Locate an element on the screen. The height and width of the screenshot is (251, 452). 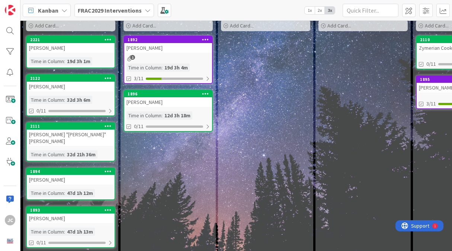
img: avatar is located at coordinates (10, 241).